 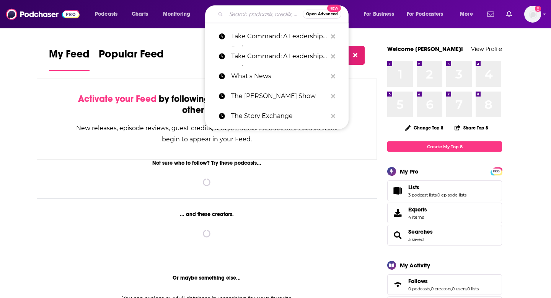 What do you see at coordinates (409, 171) in the screenshot?
I see `div: My Pro` at bounding box center [409, 171].